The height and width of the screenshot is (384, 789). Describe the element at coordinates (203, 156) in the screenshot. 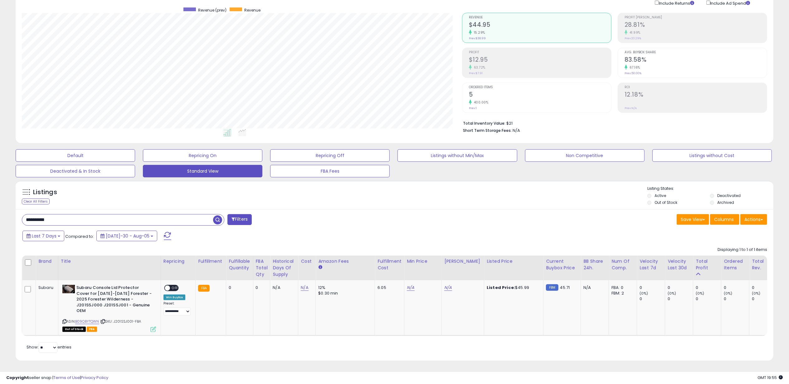

I see `button: Repricing On` at that location.